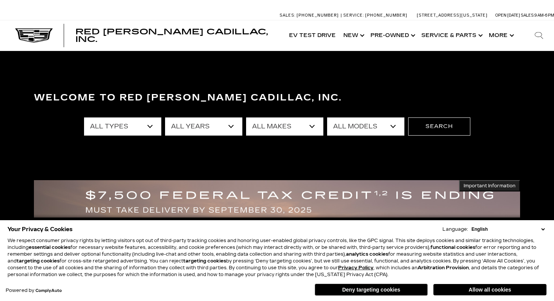 Image resolution: width=554 pixels, height=301 pixels. I want to click on a: Cadillac Dark Logo with Cadillac White Text, so click(34, 35).